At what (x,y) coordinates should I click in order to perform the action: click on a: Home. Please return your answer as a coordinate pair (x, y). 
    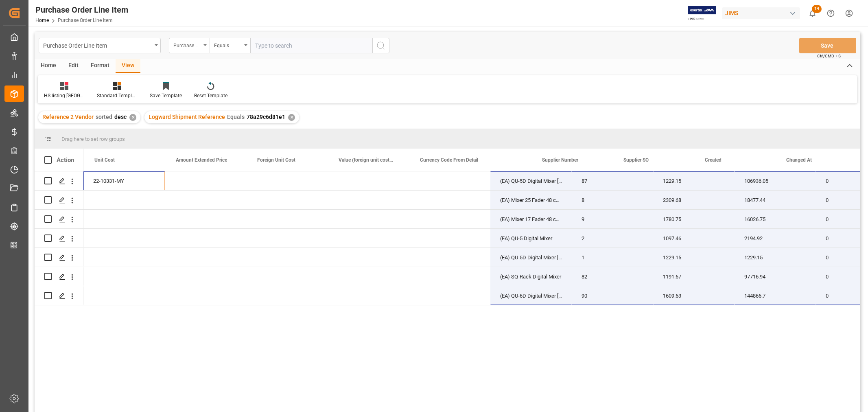
    Looking at the image, I should click on (42, 21).